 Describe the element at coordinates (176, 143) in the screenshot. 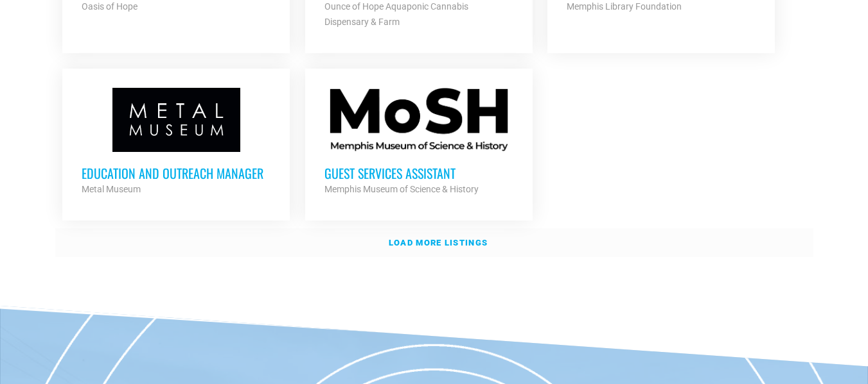

I see `a: Education and Outreach Manager Metal Museum` at that location.